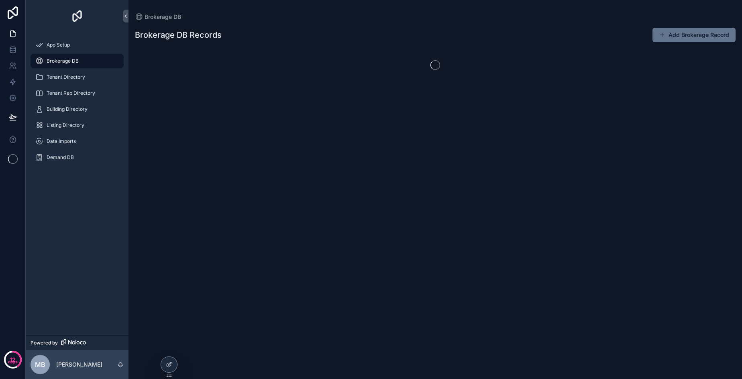  I want to click on span: MB, so click(40, 365).